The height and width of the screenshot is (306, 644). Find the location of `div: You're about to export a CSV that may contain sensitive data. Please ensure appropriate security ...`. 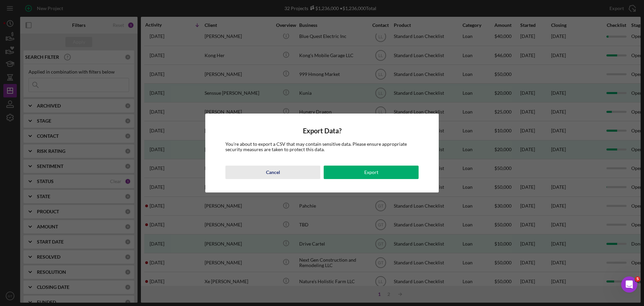

div: You're about to export a CSV that may contain sensitive data. Please ensure appropriate security ... is located at coordinates (322, 147).